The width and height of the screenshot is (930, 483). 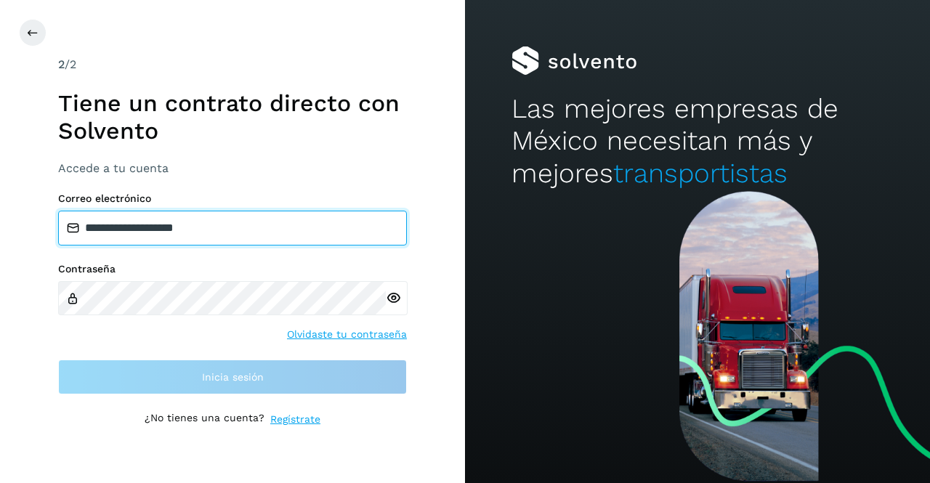 I want to click on label: Correo electrónico, so click(x=233, y=198).